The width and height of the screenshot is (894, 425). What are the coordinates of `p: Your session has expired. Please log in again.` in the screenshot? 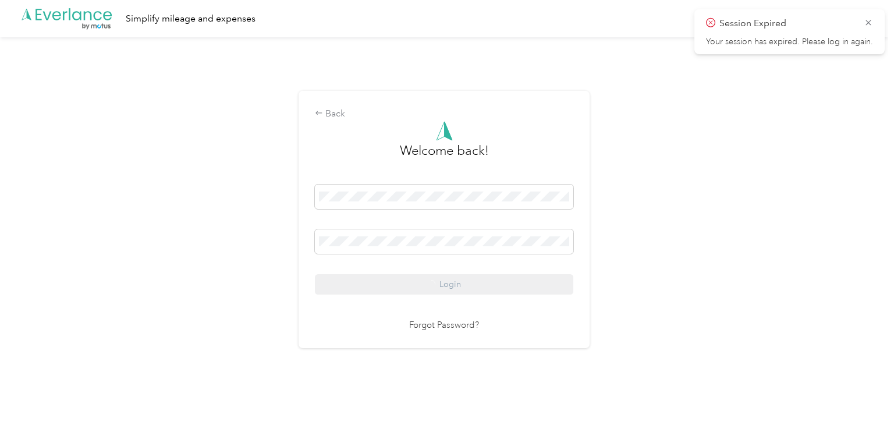 It's located at (789, 42).